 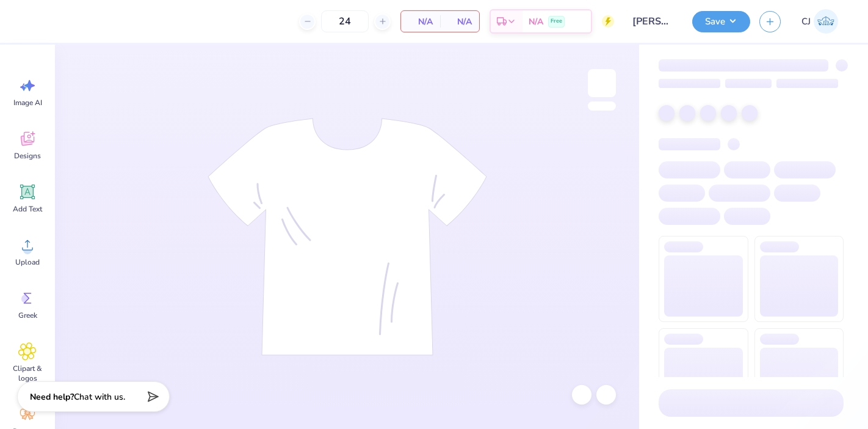 What do you see at coordinates (28, 262) in the screenshot?
I see `span: Upload` at bounding box center [28, 262].